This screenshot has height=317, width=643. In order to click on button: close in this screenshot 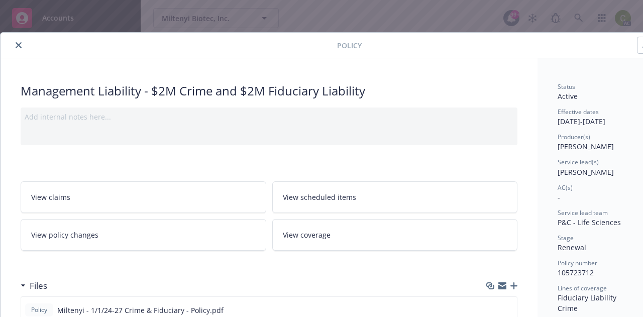, I will do `click(19, 45)`.